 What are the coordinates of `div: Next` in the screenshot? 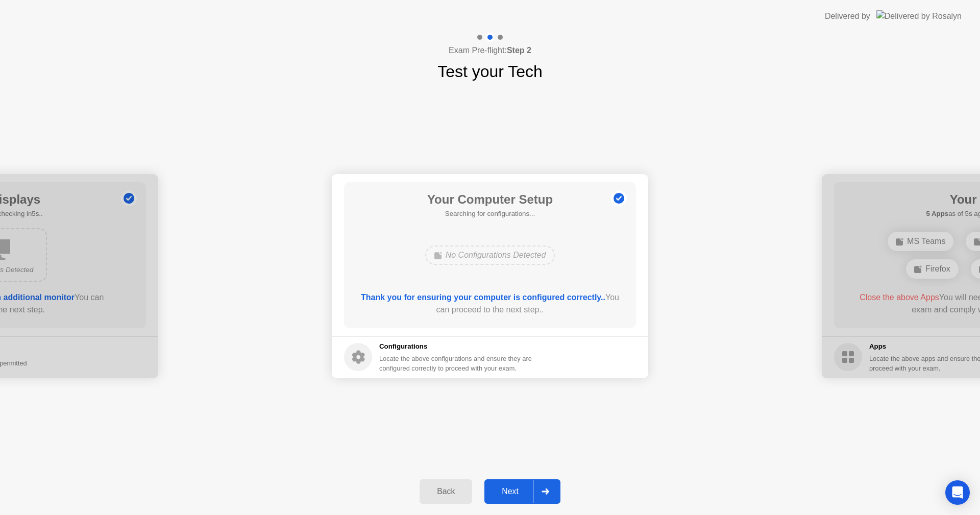 It's located at (510, 491).